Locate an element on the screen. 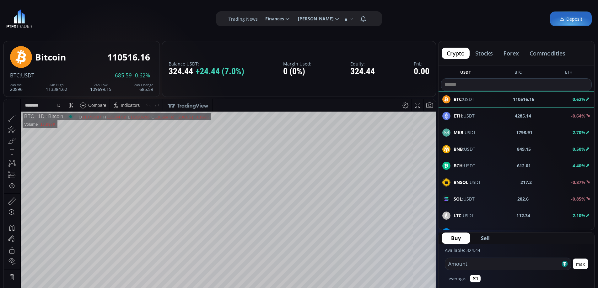  b: 23.81 is located at coordinates (525, 232).